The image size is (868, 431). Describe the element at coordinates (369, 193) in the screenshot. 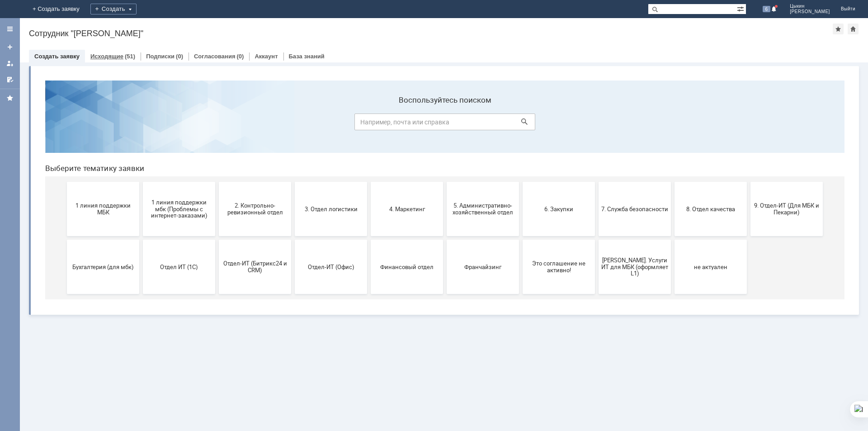

I see `button: Финансовый отдел` at that location.